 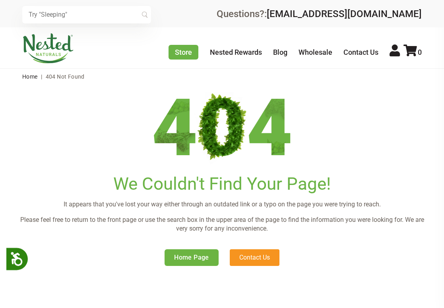 What do you see at coordinates (87, 15) in the screenshot?
I see `input: Try "Sleeping"` at bounding box center [87, 15].